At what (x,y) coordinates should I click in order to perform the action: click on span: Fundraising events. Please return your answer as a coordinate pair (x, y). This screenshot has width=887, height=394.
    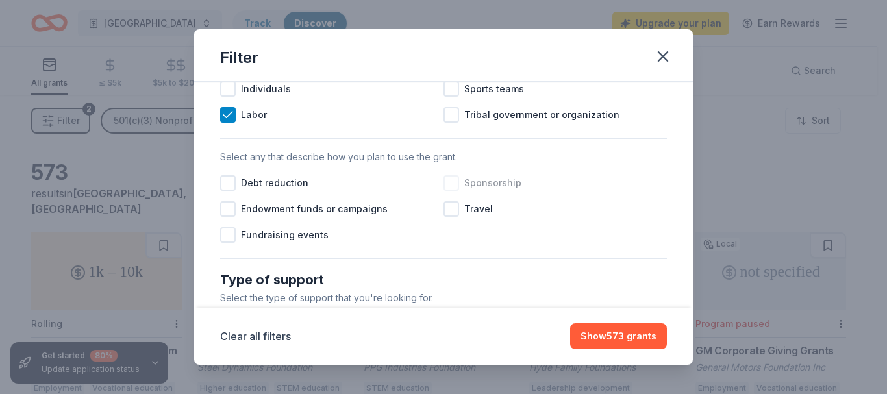
    Looking at the image, I should click on (285, 235).